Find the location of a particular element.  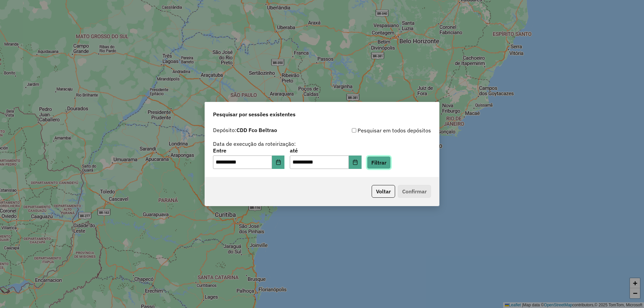

strong: CDD Fco Beltrao is located at coordinates (257, 130).